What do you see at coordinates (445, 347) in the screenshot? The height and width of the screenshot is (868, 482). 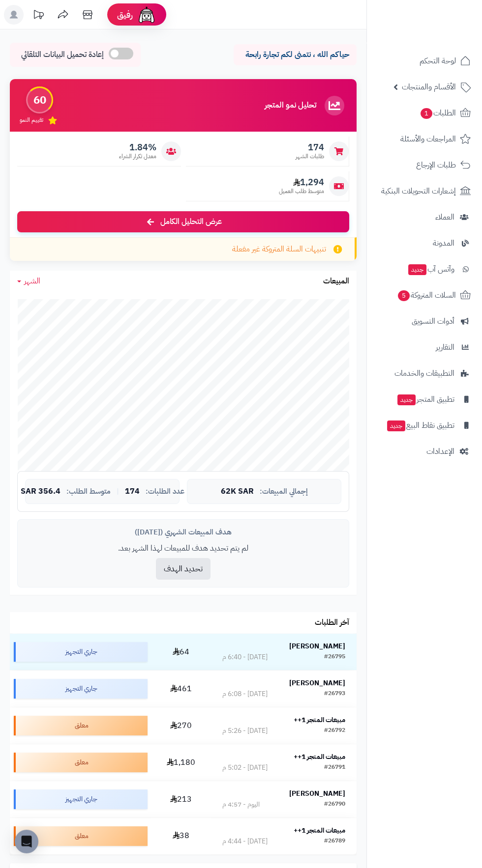 I see `span: التقارير` at bounding box center [445, 347].